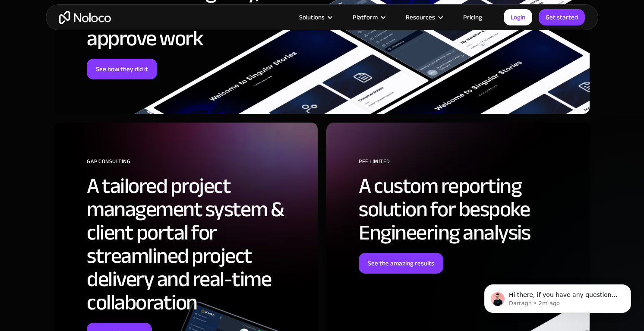 The image size is (644, 331). I want to click on img: Profile image for Darragh, so click(27, 33).